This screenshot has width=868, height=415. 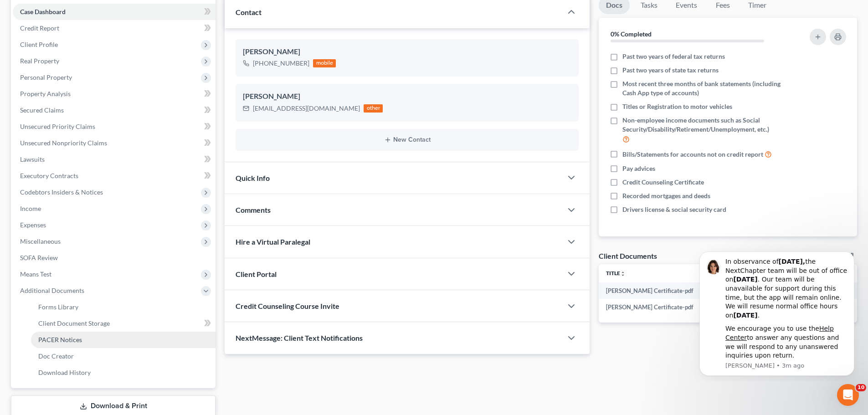 What do you see at coordinates (58, 126) in the screenshot?
I see `span: Unsecured Priority Claims` at bounding box center [58, 126].